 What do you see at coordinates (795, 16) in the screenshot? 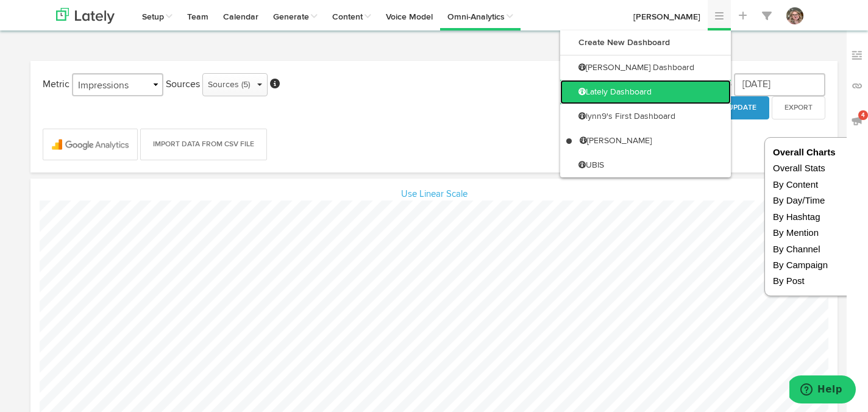
I see `img: OhcUycdS6u5e6MDkMfFl` at bounding box center [795, 16].